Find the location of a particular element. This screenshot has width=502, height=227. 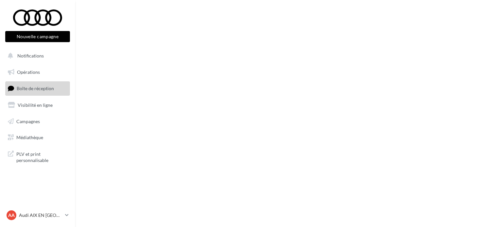

button: Notifications is located at coordinates (36, 56).